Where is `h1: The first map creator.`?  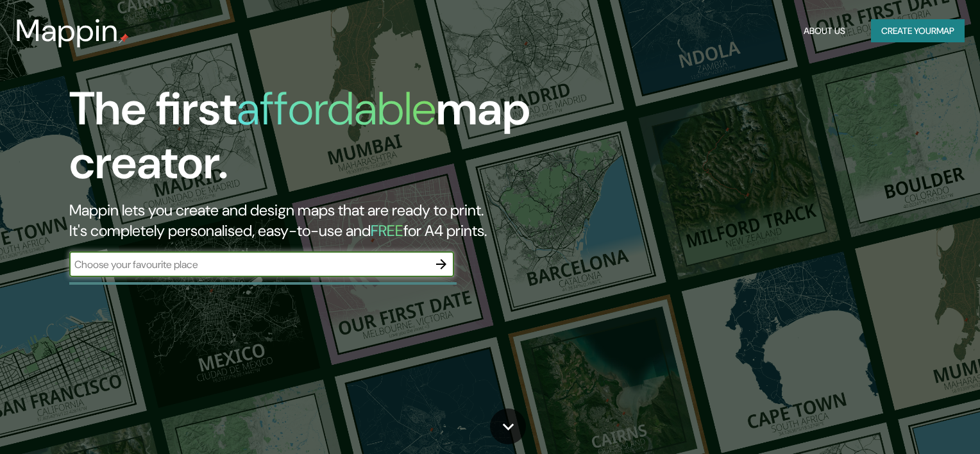
h1: The first map creator. is located at coordinates (314, 141).